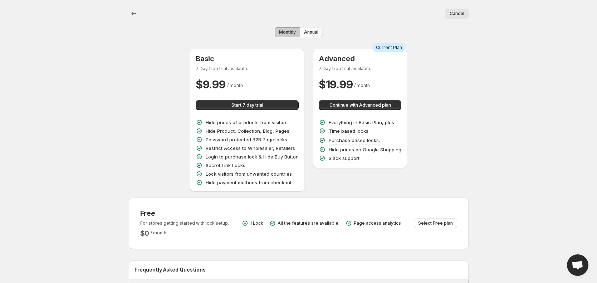  What do you see at coordinates (361, 122) in the screenshot?
I see `p: Everything in Basic Plan, plus` at bounding box center [361, 122].